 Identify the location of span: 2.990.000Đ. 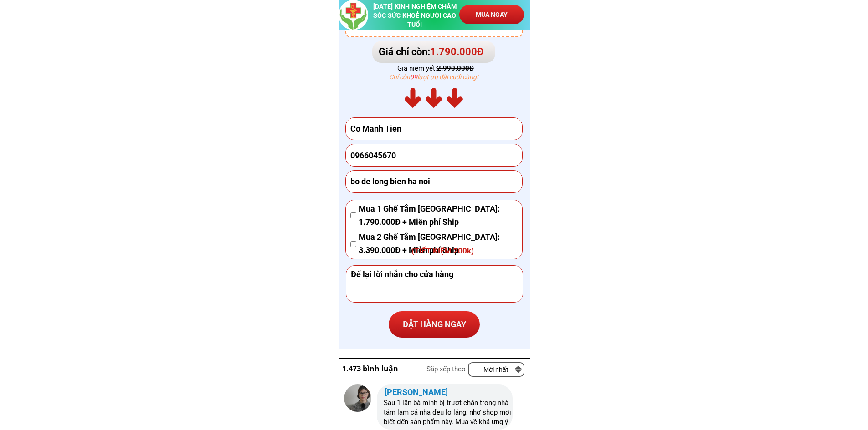
(455, 68).